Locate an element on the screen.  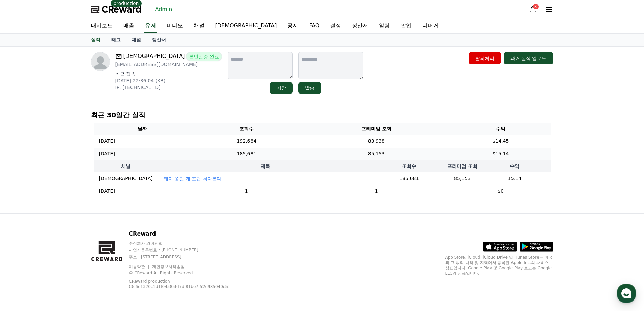
td: $0 is located at coordinates (501, 191).